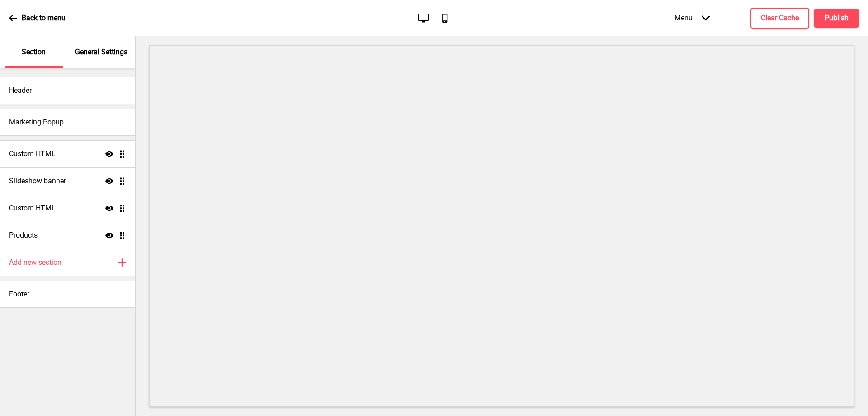 The height and width of the screenshot is (416, 868). Describe the element at coordinates (780, 18) in the screenshot. I see `h4: Clear Cache` at that location.